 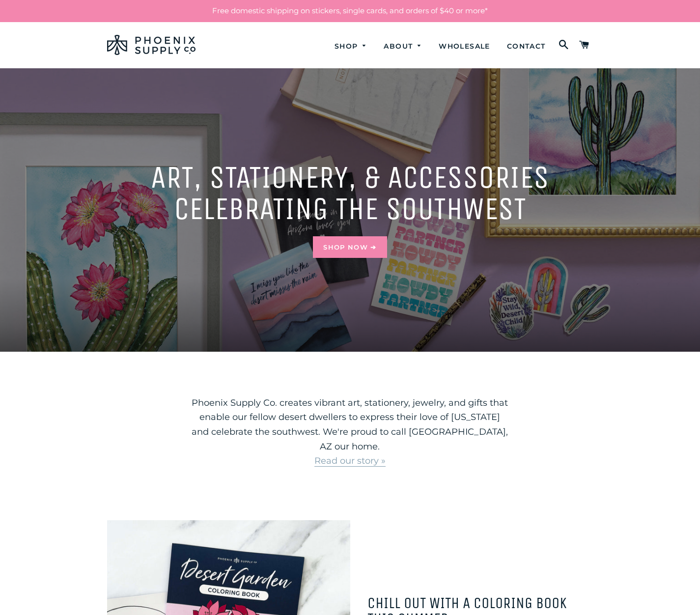 What do you see at coordinates (152, 45) in the screenshot?
I see `img: Phoenix Supply Co.` at bounding box center [152, 45].